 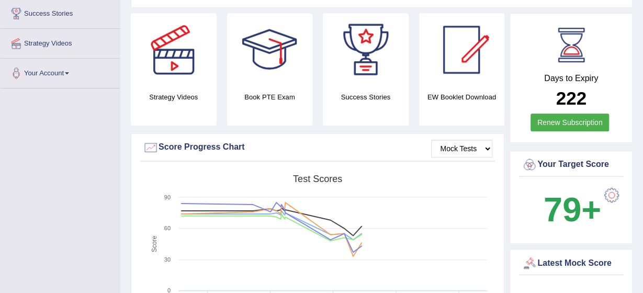 What do you see at coordinates (167, 228) in the screenshot?
I see `text: 60` at bounding box center [167, 228].